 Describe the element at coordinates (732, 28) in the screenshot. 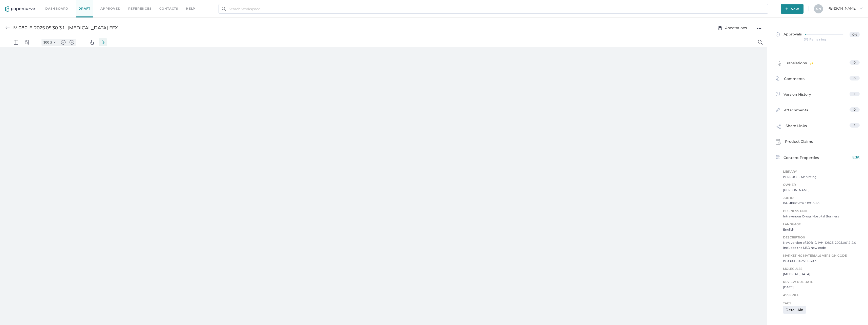

I see `button: Annotations` at that location.